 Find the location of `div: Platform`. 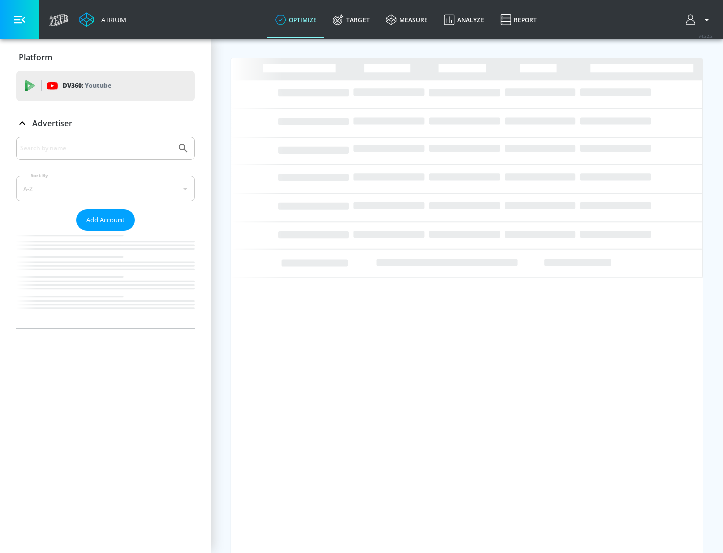

div: Platform is located at coordinates (105, 57).